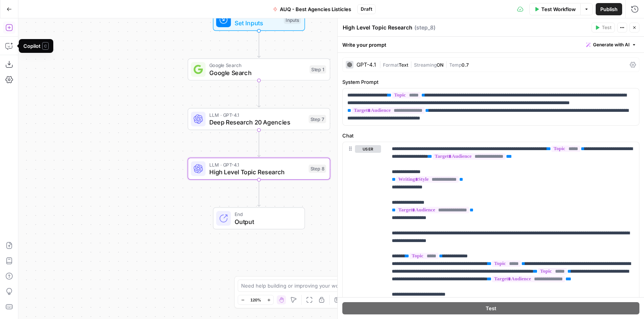 Image resolution: width=644 pixels, height=319 pixels. Describe the element at coordinates (265, 214) in the screenshot. I see `span: End` at that location.